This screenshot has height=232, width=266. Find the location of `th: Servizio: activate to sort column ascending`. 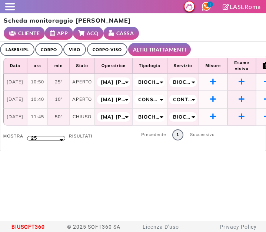

th: Servizio: activate to sort column ascending is located at coordinates (183, 65).